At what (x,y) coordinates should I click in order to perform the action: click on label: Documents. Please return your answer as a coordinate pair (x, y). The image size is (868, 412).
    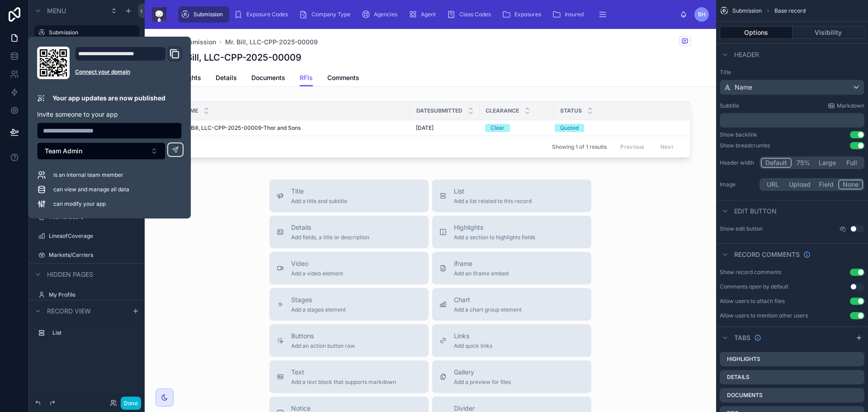
    Looking at the image, I should click on (744, 396).